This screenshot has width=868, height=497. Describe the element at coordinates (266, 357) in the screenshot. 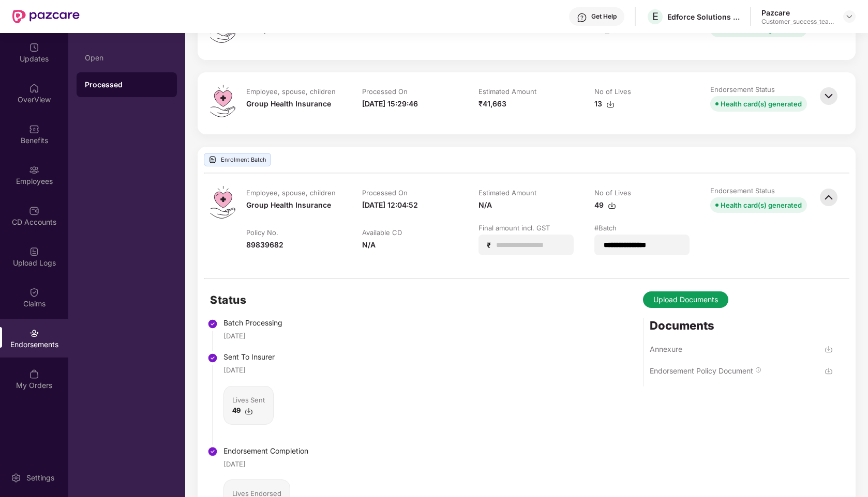

I see `div: Sent To Insurer` at that location.